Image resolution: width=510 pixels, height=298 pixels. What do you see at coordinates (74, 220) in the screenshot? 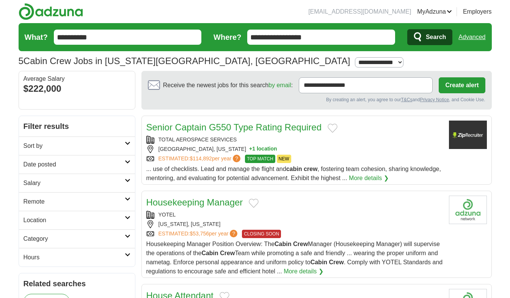
I see `h2: Location` at bounding box center [74, 220].